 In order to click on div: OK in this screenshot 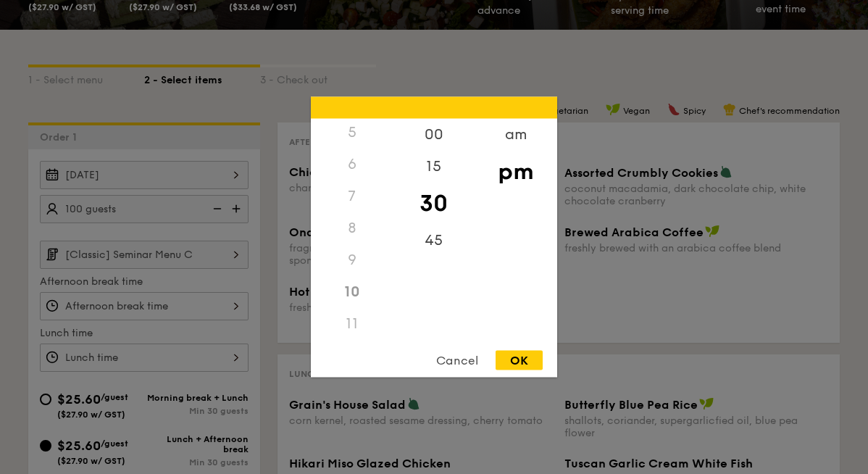, I will do `click(519, 360)`.